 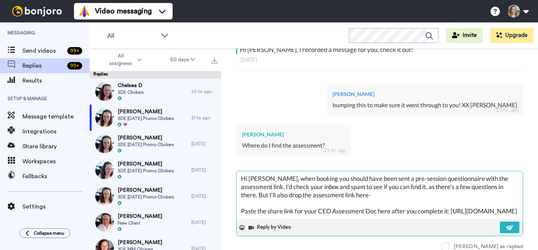 What do you see at coordinates (49, 233) in the screenshot?
I see `span: Collapse menu` at bounding box center [49, 233].